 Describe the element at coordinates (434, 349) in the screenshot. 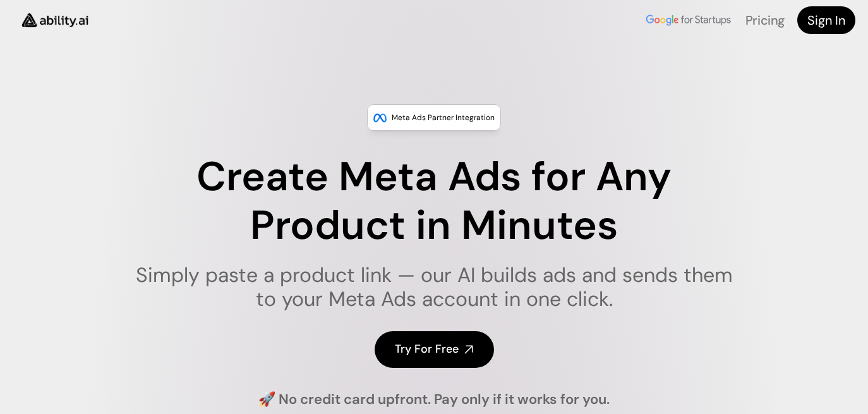

I see `a: Try For Free` at that location.